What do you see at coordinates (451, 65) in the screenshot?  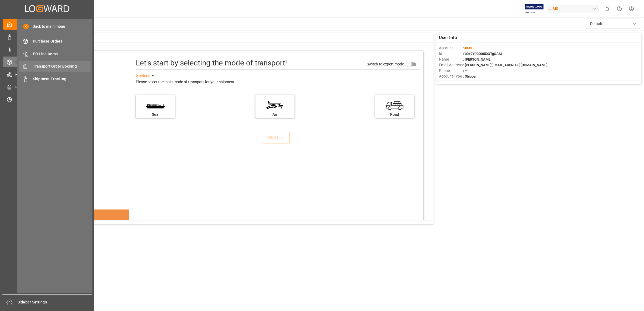 I see `span: Email Address` at bounding box center [451, 65].